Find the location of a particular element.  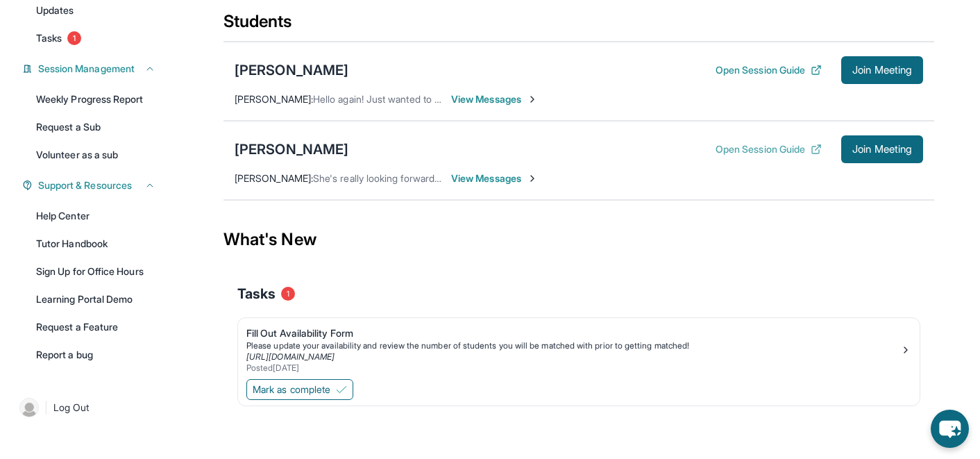

a: Fill Out Availability FormPlease update your availability and review the number of students you w... is located at coordinates (578, 347).